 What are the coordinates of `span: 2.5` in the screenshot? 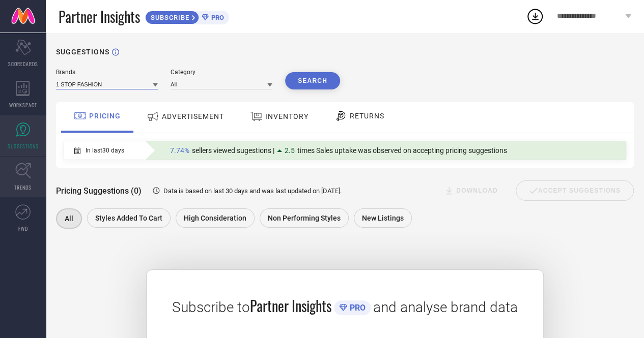 It's located at (290, 151).